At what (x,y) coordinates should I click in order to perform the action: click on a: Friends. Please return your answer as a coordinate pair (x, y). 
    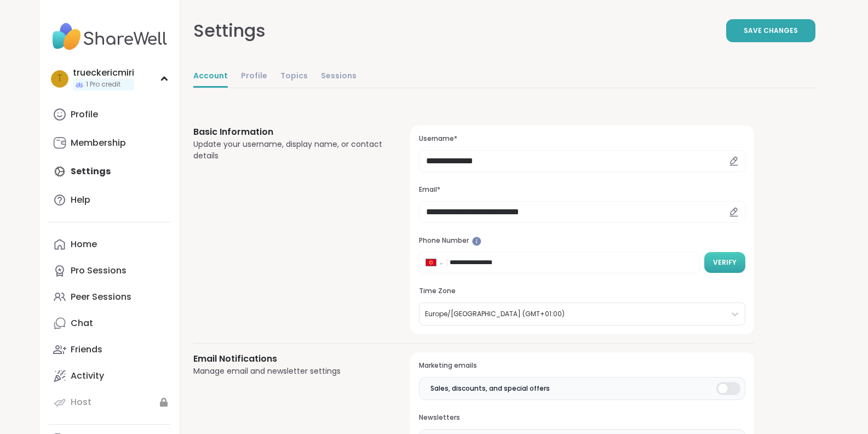
    Looking at the image, I should click on (110, 349).